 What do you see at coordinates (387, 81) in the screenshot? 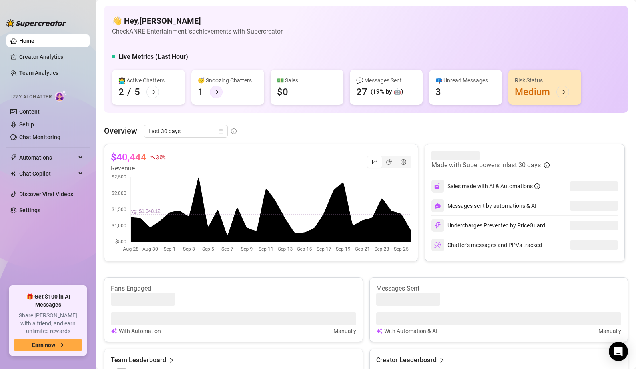
I see `div: 💬 Messages Sent` at bounding box center [387, 81].